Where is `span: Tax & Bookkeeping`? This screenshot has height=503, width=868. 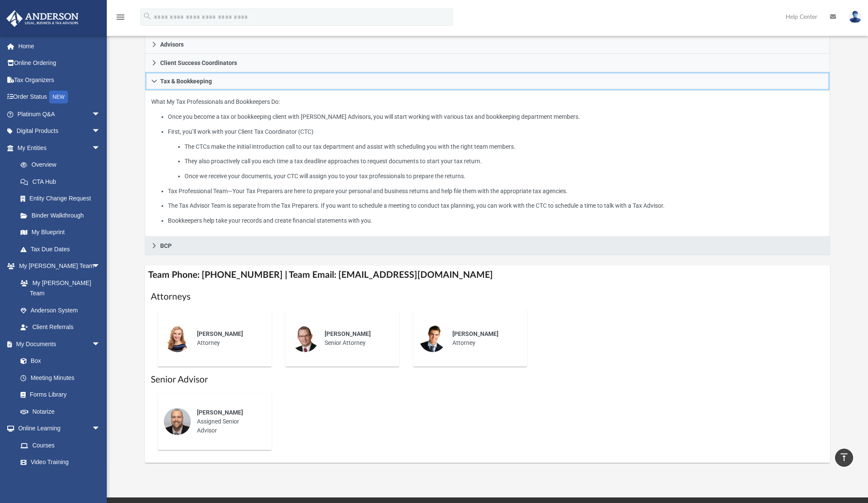 span: Tax & Bookkeeping is located at coordinates (186, 81).